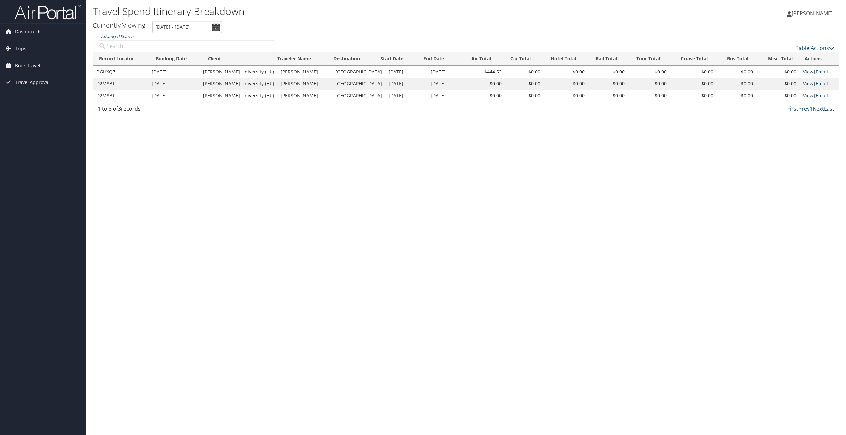  What do you see at coordinates (559, 59) in the screenshot?
I see `th: Hotel Total: activate to sort column ascending` at bounding box center [559, 59].